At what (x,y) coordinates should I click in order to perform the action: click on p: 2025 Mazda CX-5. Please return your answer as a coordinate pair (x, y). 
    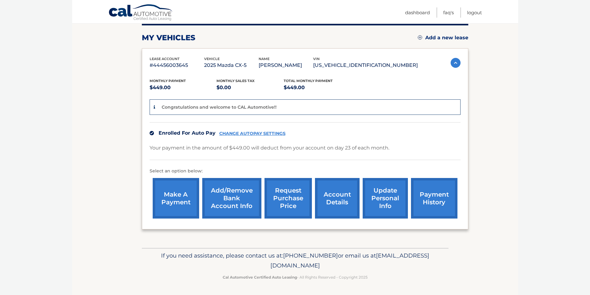
    Looking at the image, I should click on (232, 65).